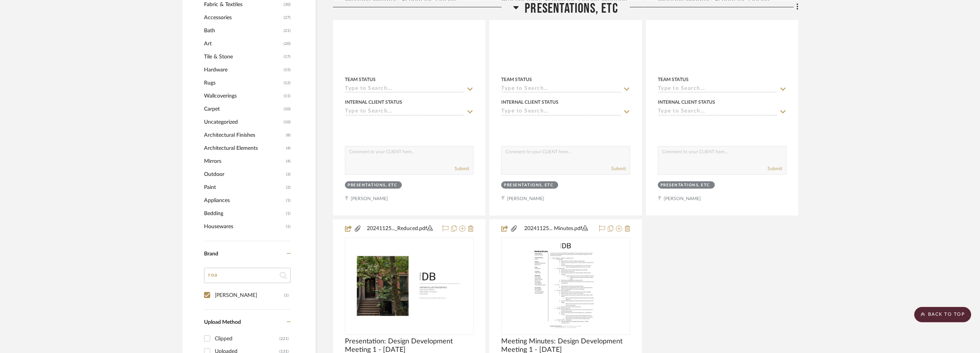  Describe the element at coordinates (243, 31) in the screenshot. I see `span: Bath` at that location.